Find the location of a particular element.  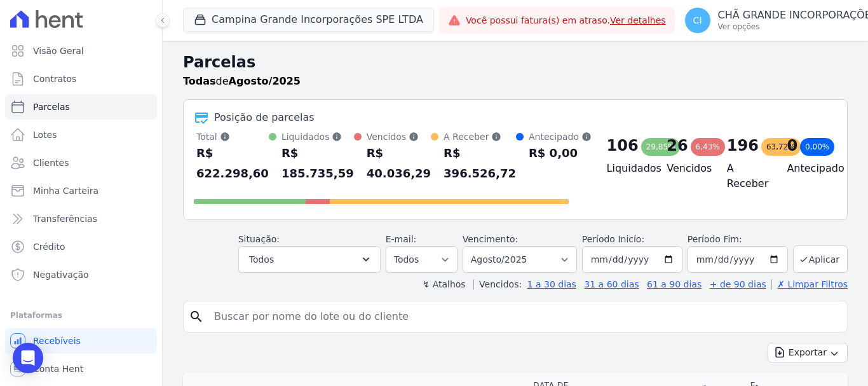

button: Aplicar is located at coordinates (820, 259).